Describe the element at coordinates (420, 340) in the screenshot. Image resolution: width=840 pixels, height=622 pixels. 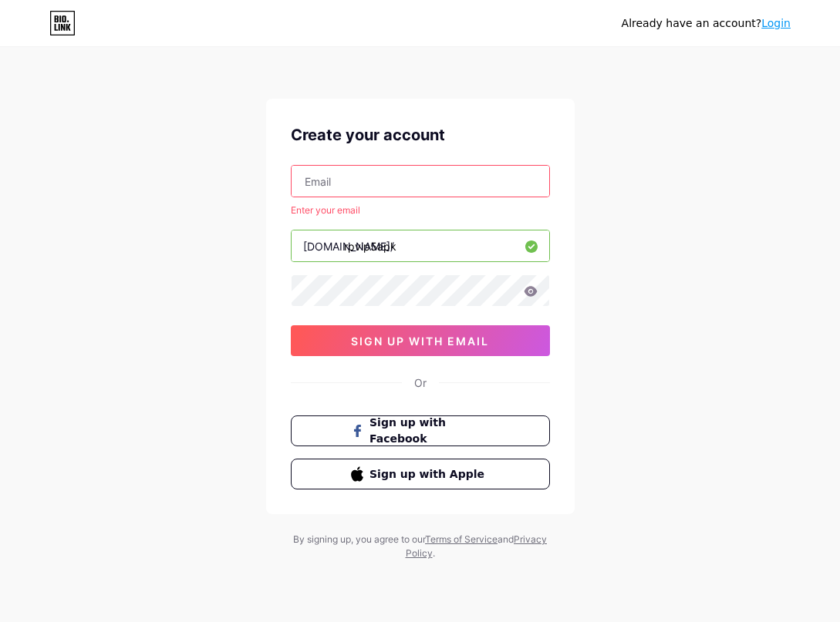
I see `span: sign up with email` at that location.